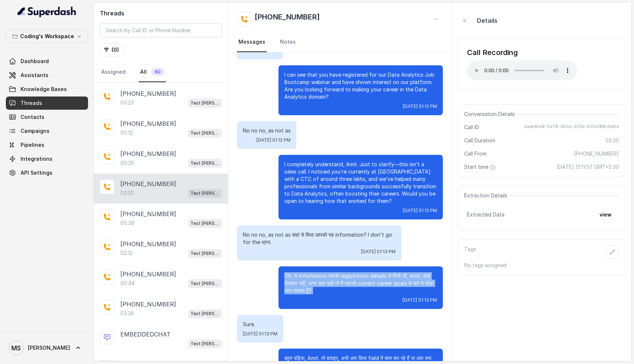 This screenshot has height=364, width=634. I want to click on p: Coding's Workspace, so click(47, 36).